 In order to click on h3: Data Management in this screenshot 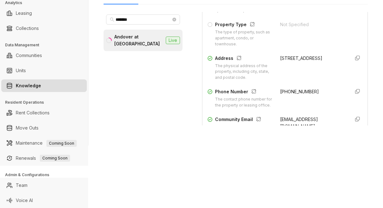, I will do `click(46, 45)`.